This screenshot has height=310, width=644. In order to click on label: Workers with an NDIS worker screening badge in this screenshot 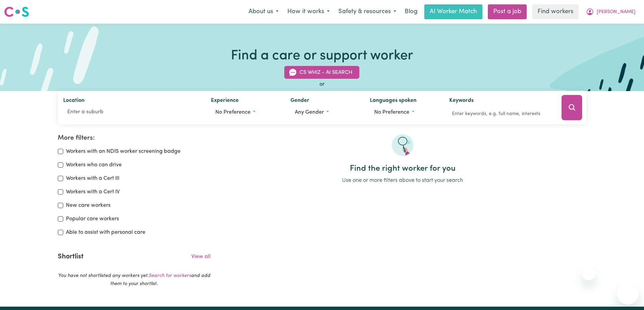, I will do `click(123, 151)`.